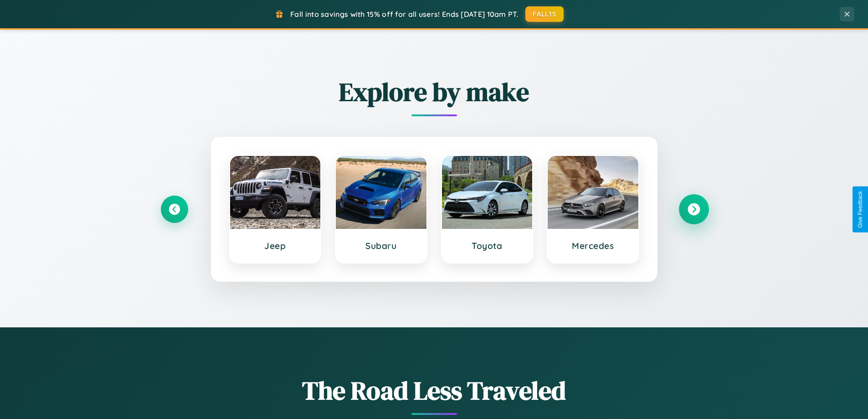 The image size is (868, 419). What do you see at coordinates (487, 246) in the screenshot?
I see `h3: Toyota` at bounding box center [487, 246].